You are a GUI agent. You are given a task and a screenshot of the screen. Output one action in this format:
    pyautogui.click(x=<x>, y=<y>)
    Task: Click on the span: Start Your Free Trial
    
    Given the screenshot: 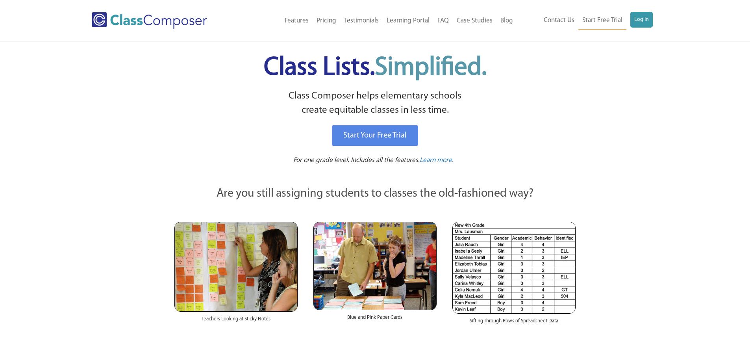 What is the action you would take?
    pyautogui.click(x=375, y=135)
    